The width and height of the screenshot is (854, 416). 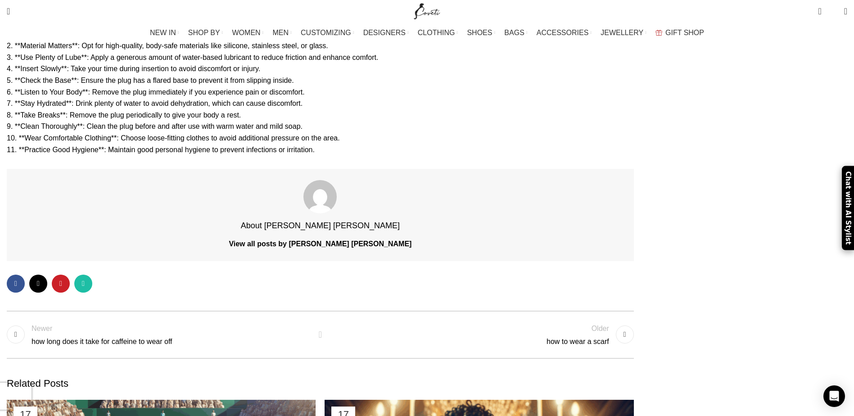 What do you see at coordinates (282, 33) in the screenshot?
I see `a: MEN` at bounding box center [282, 33].